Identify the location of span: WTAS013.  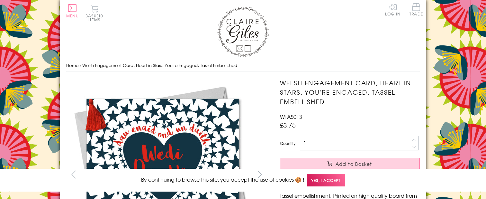
(291, 116).